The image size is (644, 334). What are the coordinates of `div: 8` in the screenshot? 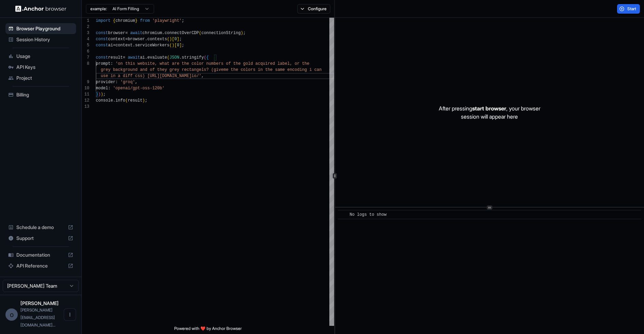 It's located at (85, 64).